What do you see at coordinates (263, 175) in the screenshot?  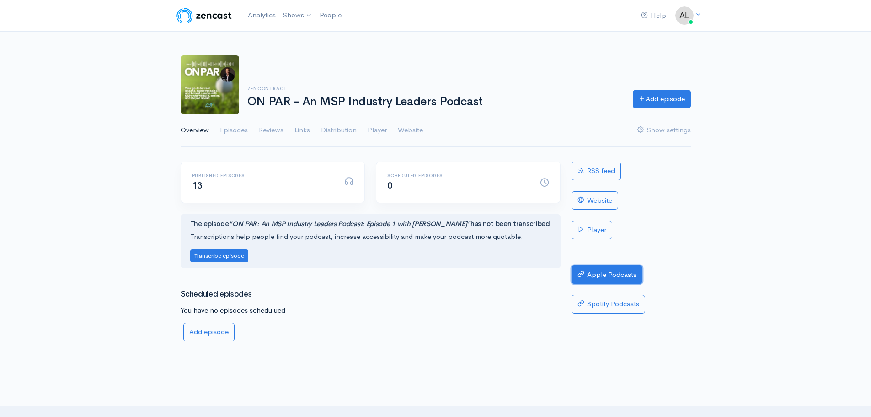 I see `h6: Published episodes` at bounding box center [263, 175].